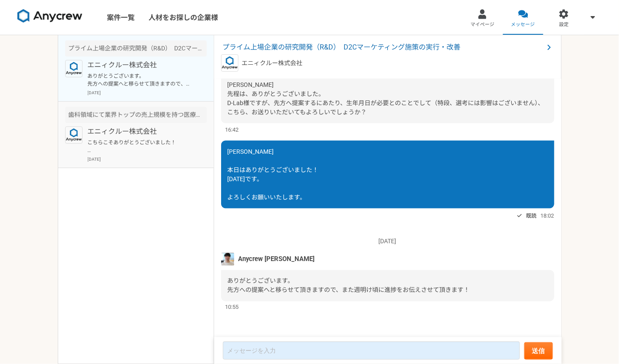  I want to click on img: %E3%83%95%E3%82%9A%E3%83%AD%E3%83%95%E3%82%A3%E3%83%BC%E3%83%AB%E7%94%BB%E5%83%8F%E3%81%AE%E3%82%..., so click(227, 259).